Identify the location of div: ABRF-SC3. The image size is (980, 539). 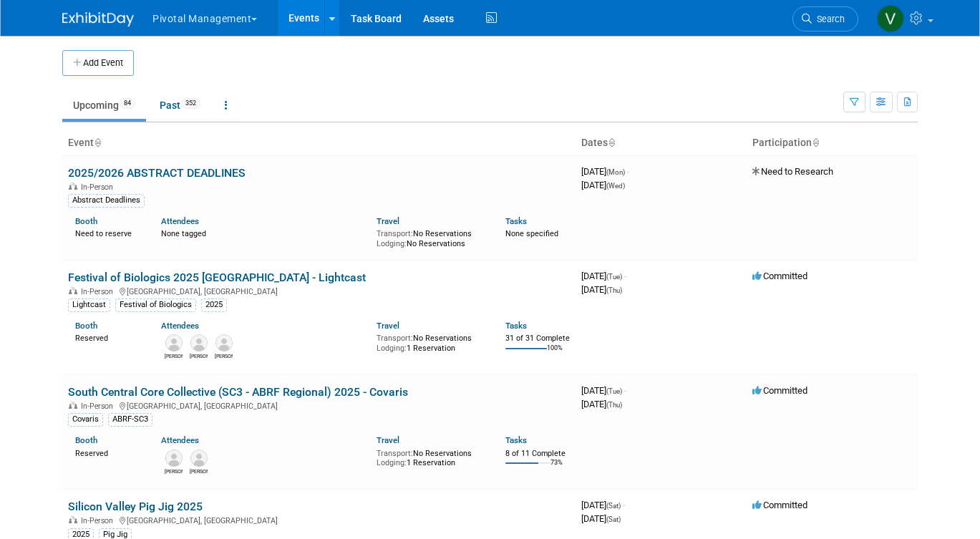
(131, 419).